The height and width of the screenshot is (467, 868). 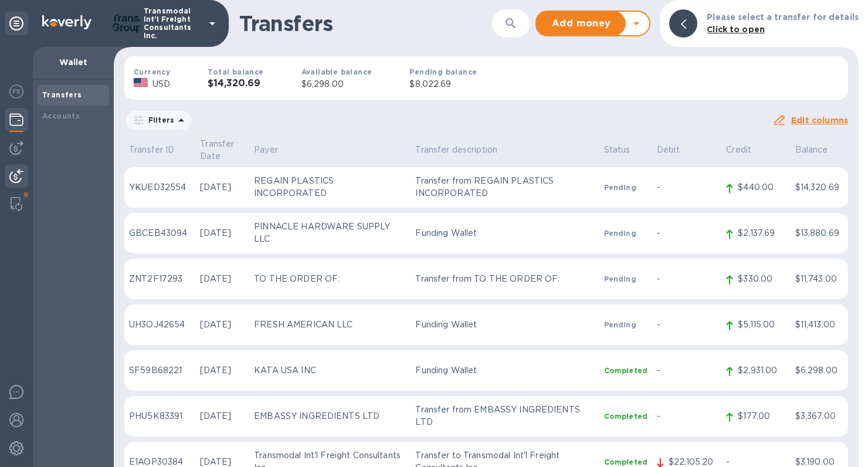 What do you see at coordinates (337, 72) in the screenshot?
I see `b: Available balance` at bounding box center [337, 72].